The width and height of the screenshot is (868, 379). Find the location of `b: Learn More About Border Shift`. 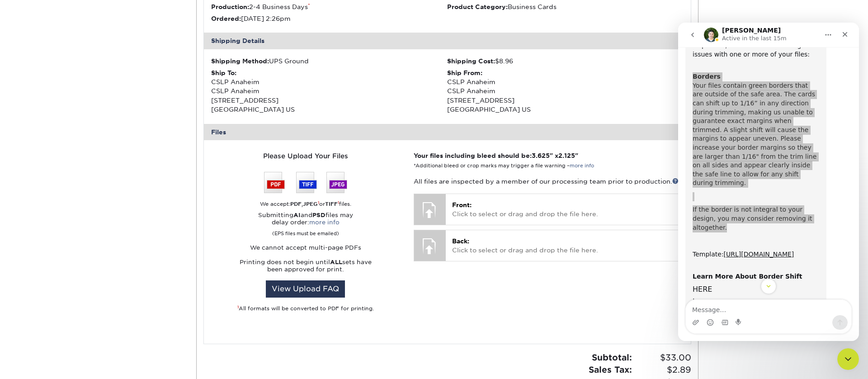

b: Learn More About Border Shift is located at coordinates (69, 254).